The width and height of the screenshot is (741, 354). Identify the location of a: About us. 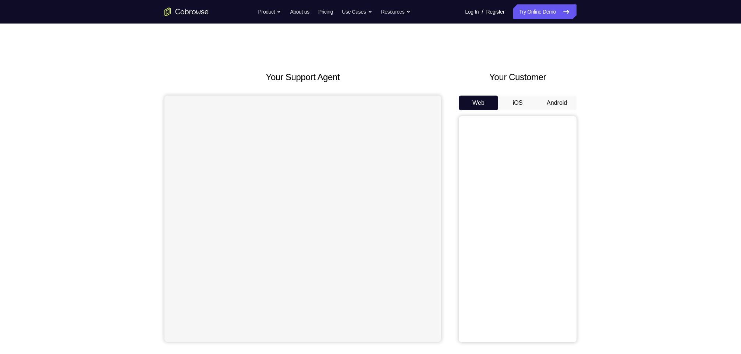
(299, 12).